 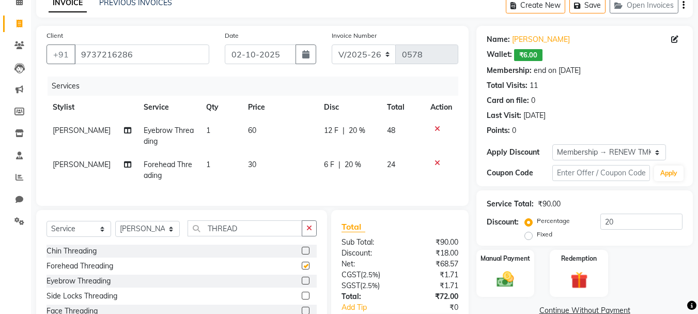 What do you see at coordinates (372, 307) in the screenshot?
I see `a: Add Tip` at bounding box center [372, 307].